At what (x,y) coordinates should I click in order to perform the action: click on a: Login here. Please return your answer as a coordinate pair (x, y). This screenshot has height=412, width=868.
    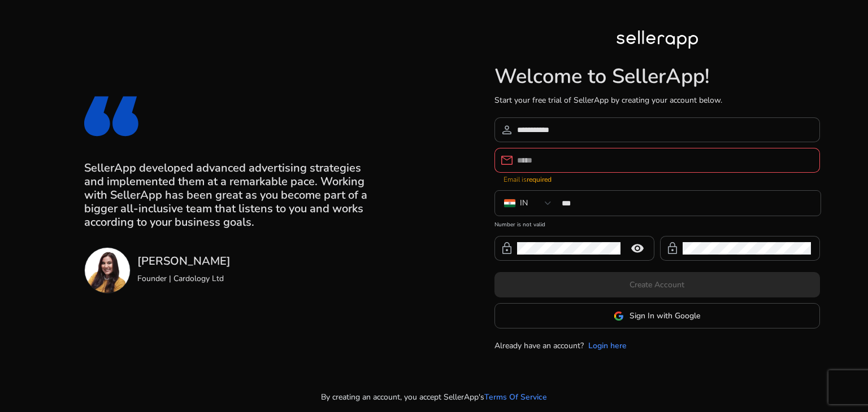
    Looking at the image, I should click on (607, 346).